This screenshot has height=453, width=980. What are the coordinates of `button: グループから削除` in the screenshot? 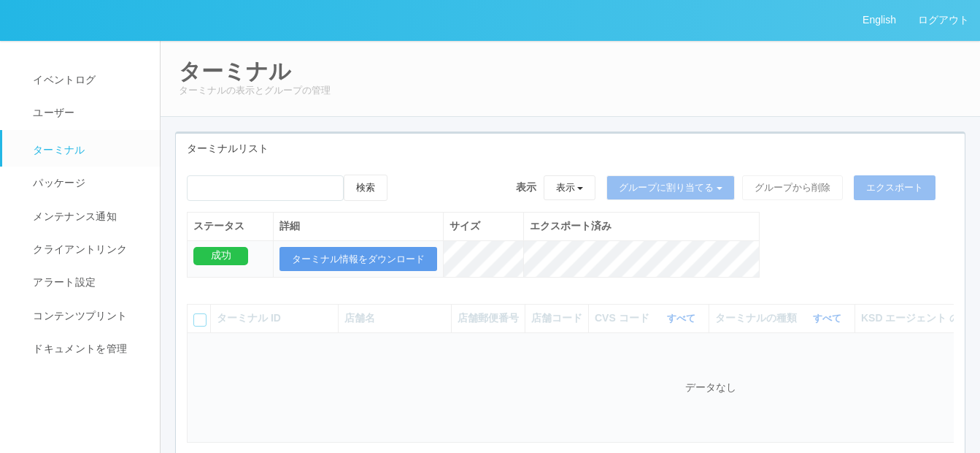 It's located at (792, 188).